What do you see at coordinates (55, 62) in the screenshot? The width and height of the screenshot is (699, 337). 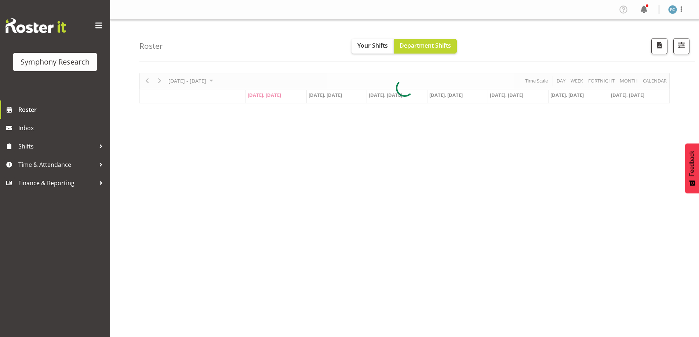 I see `div: Symphony Research` at bounding box center [55, 62].